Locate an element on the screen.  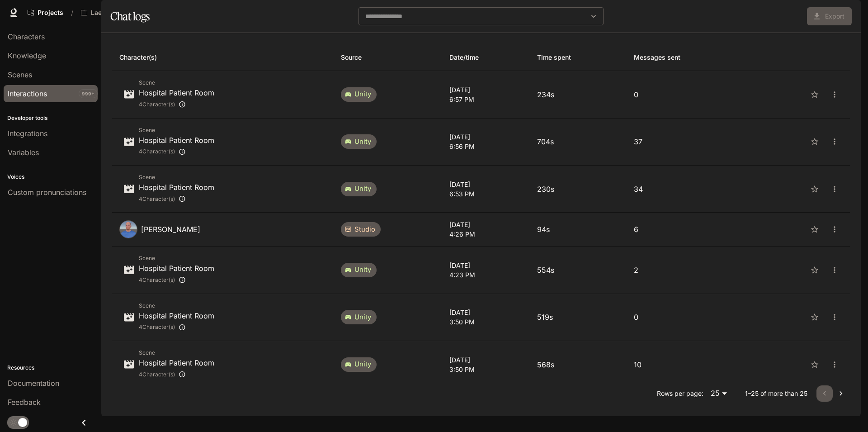
p: 6:56 PM is located at coordinates (486, 146).